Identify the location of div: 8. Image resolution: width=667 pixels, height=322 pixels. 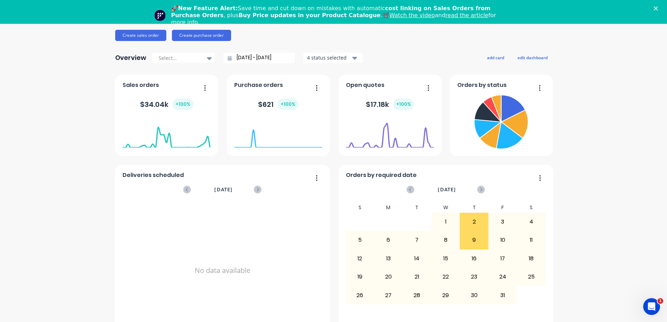
(446, 240).